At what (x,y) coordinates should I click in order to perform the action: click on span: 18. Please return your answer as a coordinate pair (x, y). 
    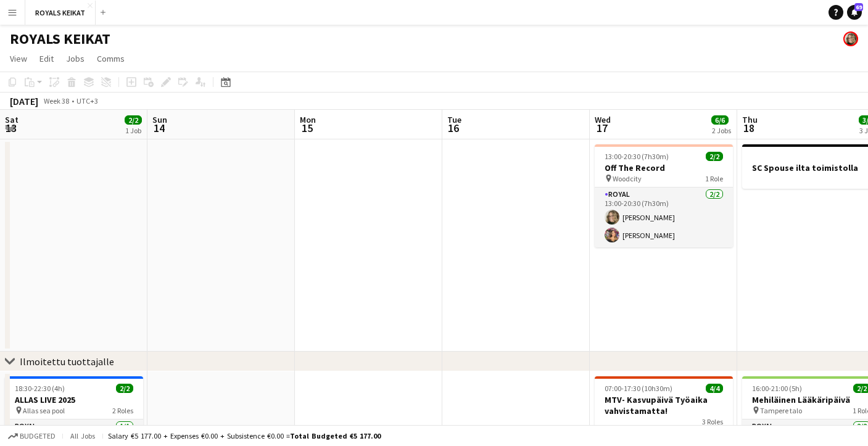
    Looking at the image, I should click on (749, 127).